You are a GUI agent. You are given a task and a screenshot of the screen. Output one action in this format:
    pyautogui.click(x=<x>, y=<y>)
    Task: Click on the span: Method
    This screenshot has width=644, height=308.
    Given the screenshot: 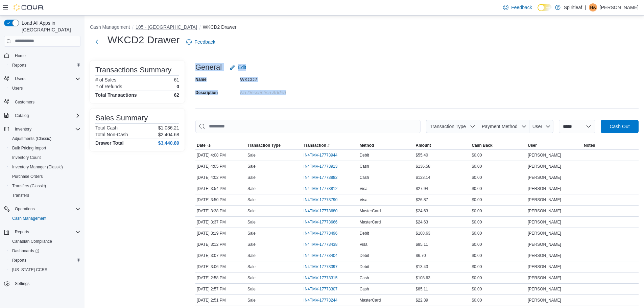 What is the action you would take?
    pyautogui.click(x=367, y=145)
    